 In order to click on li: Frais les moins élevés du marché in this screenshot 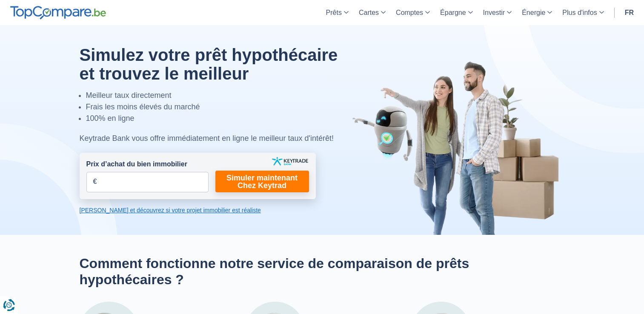, I will do `click(222, 107)`.